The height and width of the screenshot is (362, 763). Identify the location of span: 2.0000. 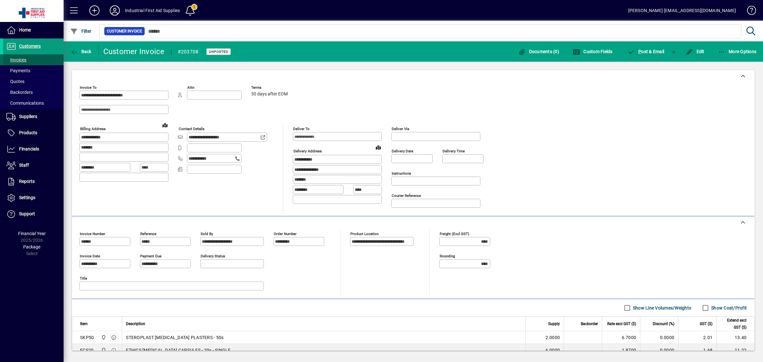
(553, 337).